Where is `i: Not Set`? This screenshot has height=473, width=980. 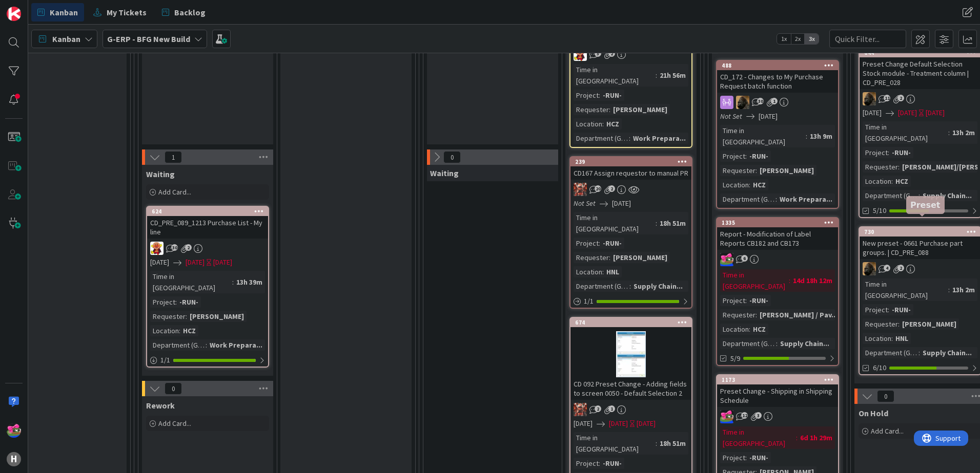
i: Not Set is located at coordinates (584, 204).